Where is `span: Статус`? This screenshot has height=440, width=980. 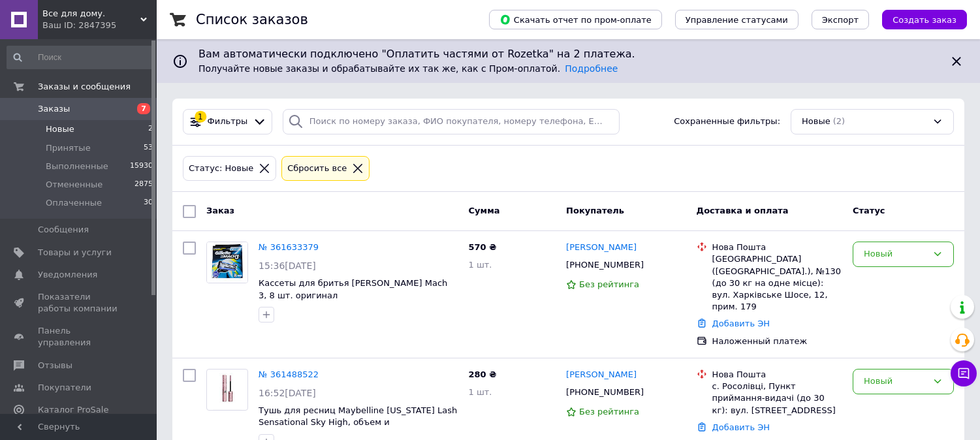 span: Статус is located at coordinates (870, 210).